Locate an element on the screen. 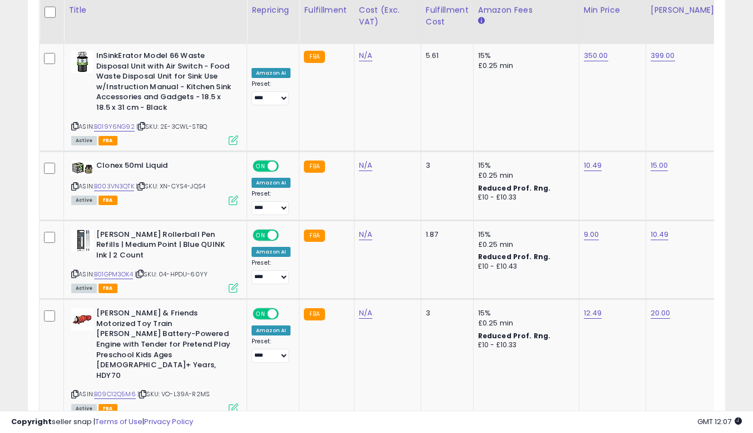  div: Title is located at coordinates (155, 9).